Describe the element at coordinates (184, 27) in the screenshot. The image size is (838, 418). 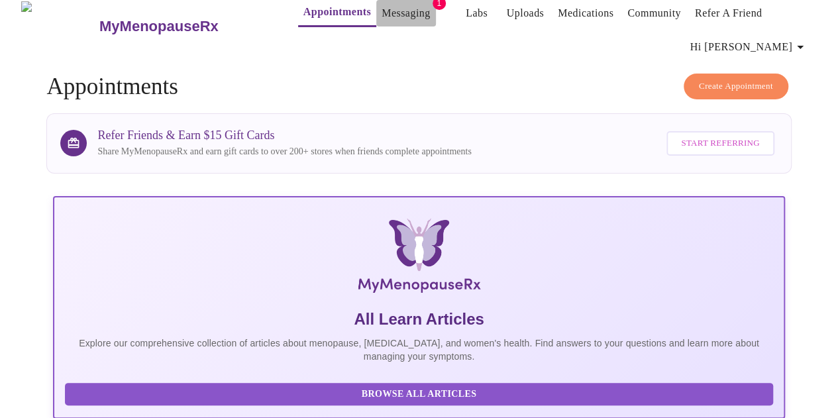
I see `a: MyMenopauseRx` at that location.